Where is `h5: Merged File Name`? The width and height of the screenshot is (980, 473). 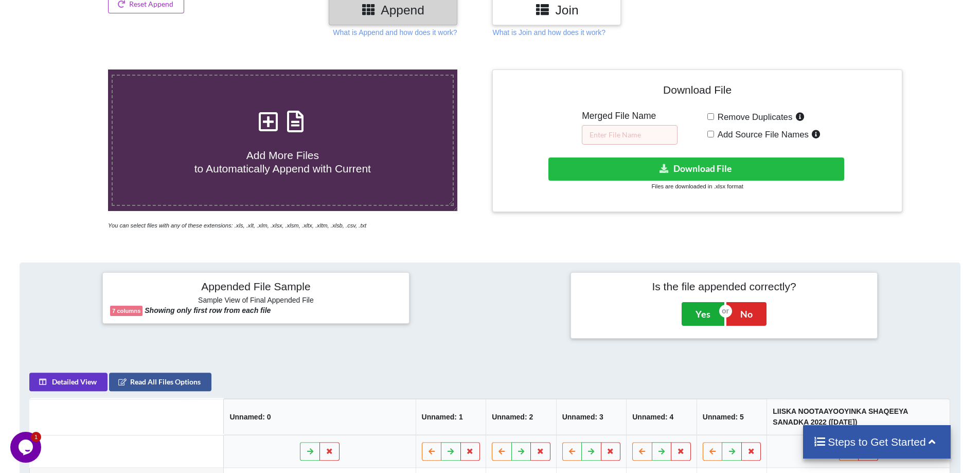
h5: Merged File Name is located at coordinates (630, 116).